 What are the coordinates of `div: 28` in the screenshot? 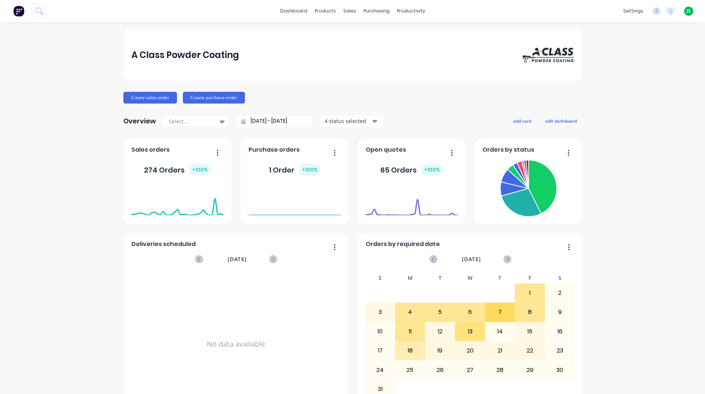 It's located at (500, 370).